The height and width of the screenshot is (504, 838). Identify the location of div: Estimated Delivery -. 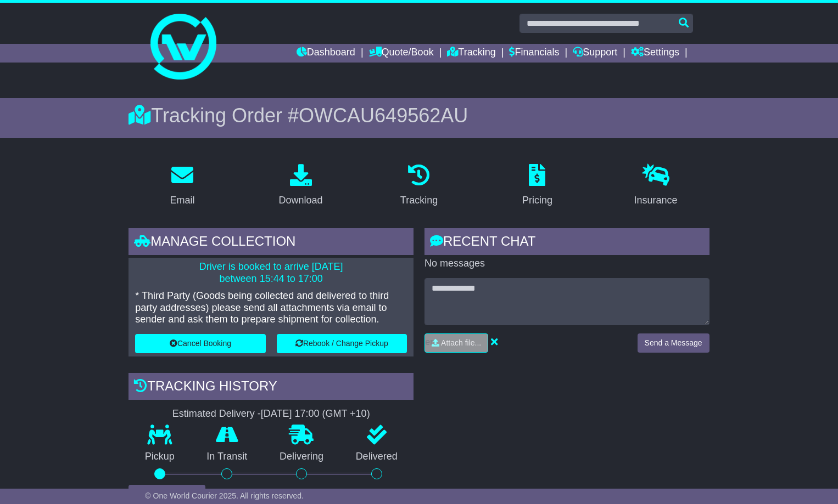
(271, 414).